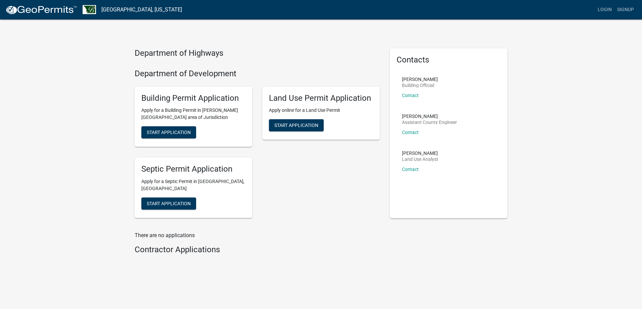 Image resolution: width=642 pixels, height=309 pixels. What do you see at coordinates (449, 60) in the screenshot?
I see `h5: Contacts` at bounding box center [449, 60].